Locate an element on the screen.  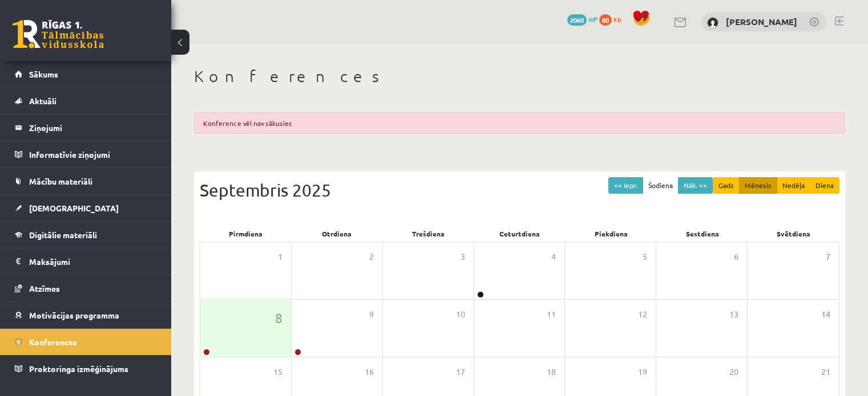
div: Sestdiena is located at coordinates (702, 234).